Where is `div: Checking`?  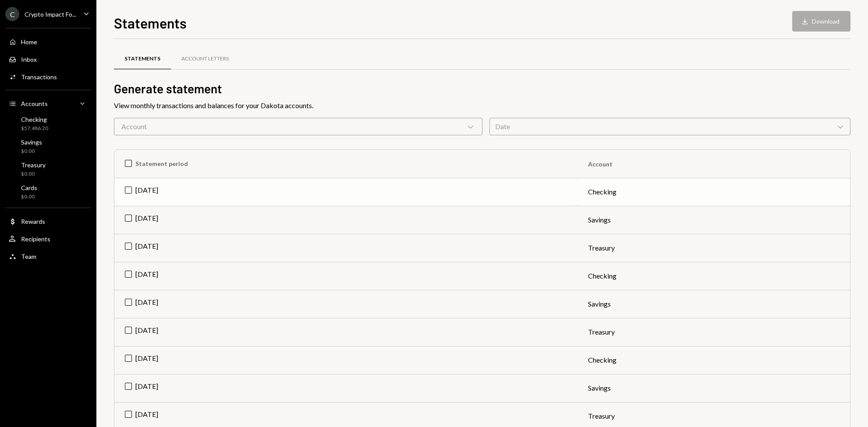 div: Checking is located at coordinates (35, 119).